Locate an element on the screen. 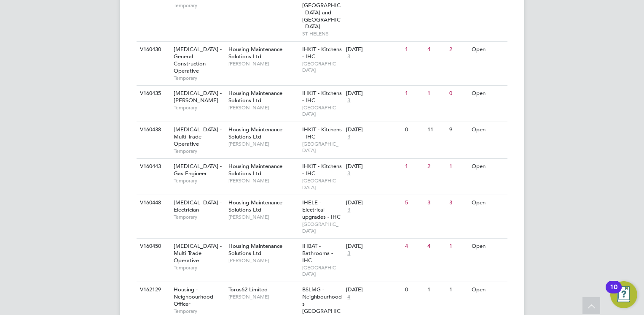 The width and height of the screenshot is (644, 315). div: V162129 is located at coordinates (152, 290).